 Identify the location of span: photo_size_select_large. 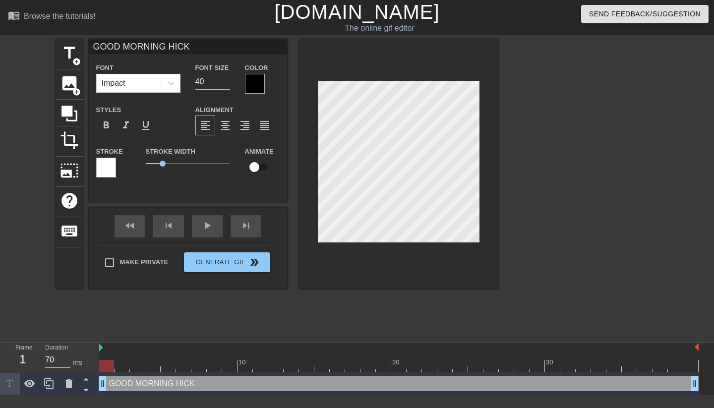
(69, 171).